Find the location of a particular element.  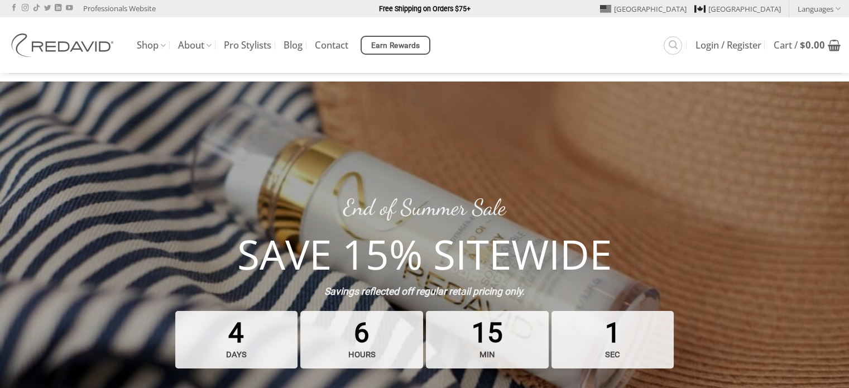

a: About is located at coordinates (195, 45).